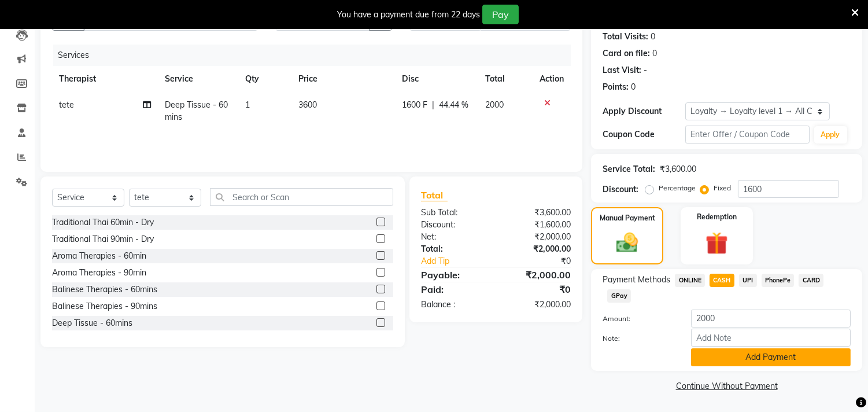 The image size is (868, 412). Describe the element at coordinates (506, 79) in the screenshot. I see `th: Total` at that location.